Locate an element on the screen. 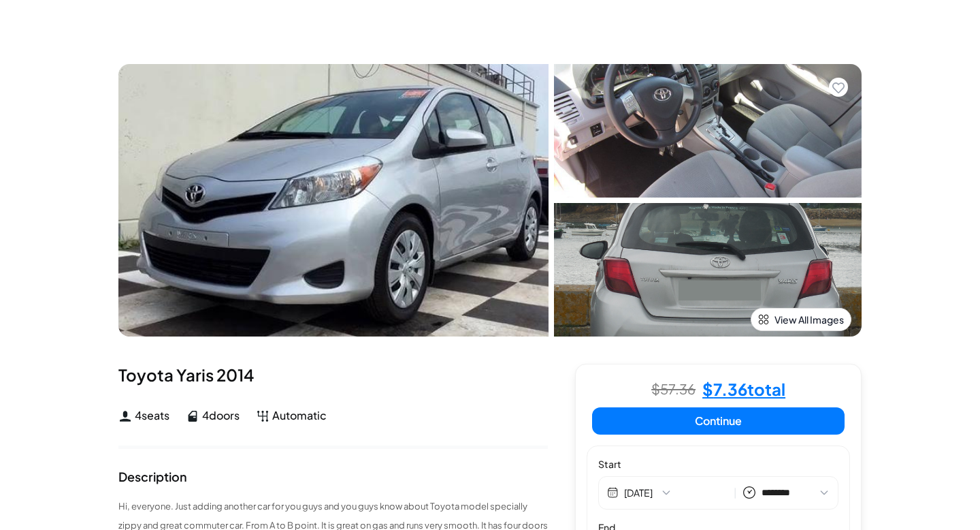 Image resolution: width=980 pixels, height=530 pixels. span: $57.36 is located at coordinates (673, 388).